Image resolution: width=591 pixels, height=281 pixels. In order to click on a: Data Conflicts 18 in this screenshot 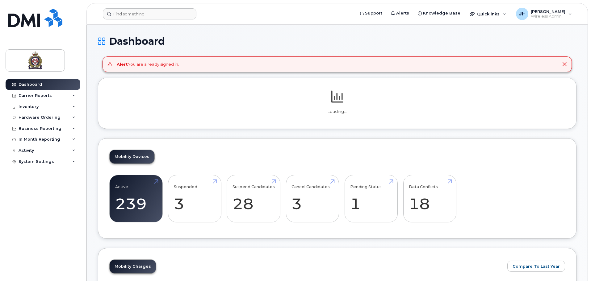, I will do `click(430, 199)`.